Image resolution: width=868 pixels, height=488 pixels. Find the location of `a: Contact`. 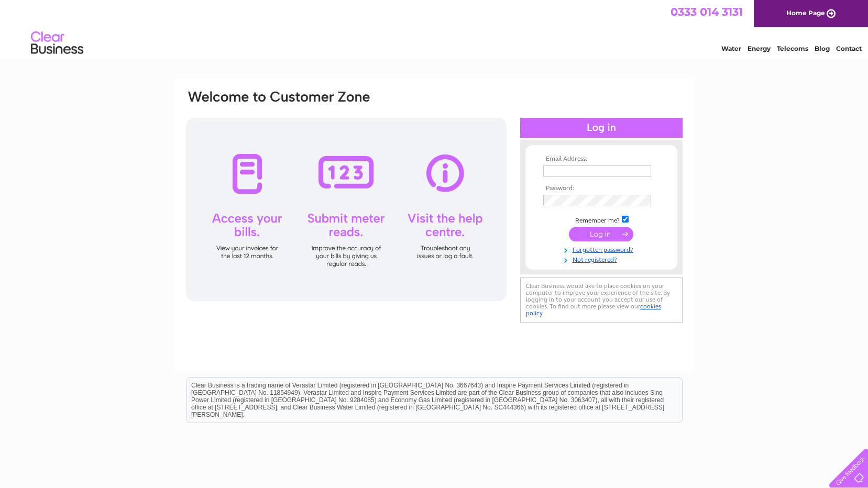

a: Contact is located at coordinates (849, 48).